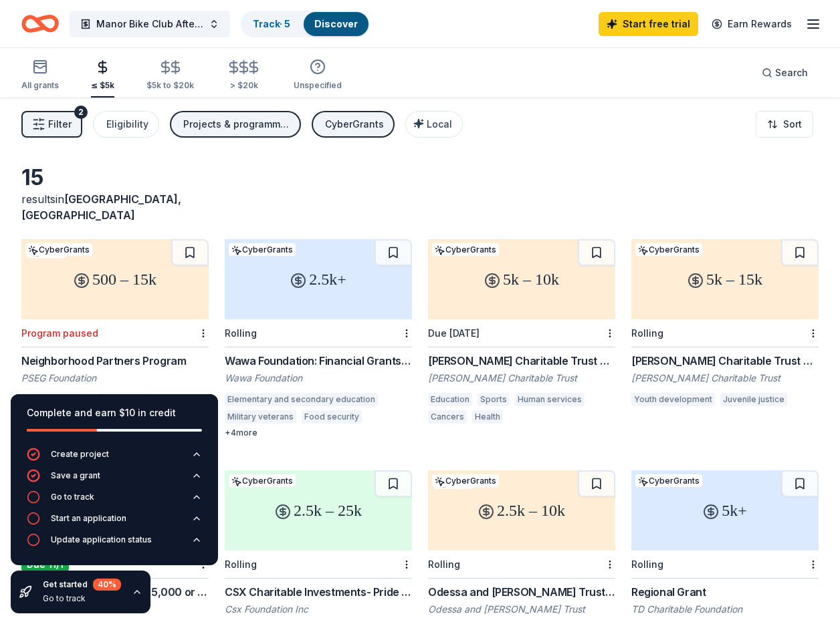  Describe the element at coordinates (434, 124) in the screenshot. I see `button: Local` at that location.